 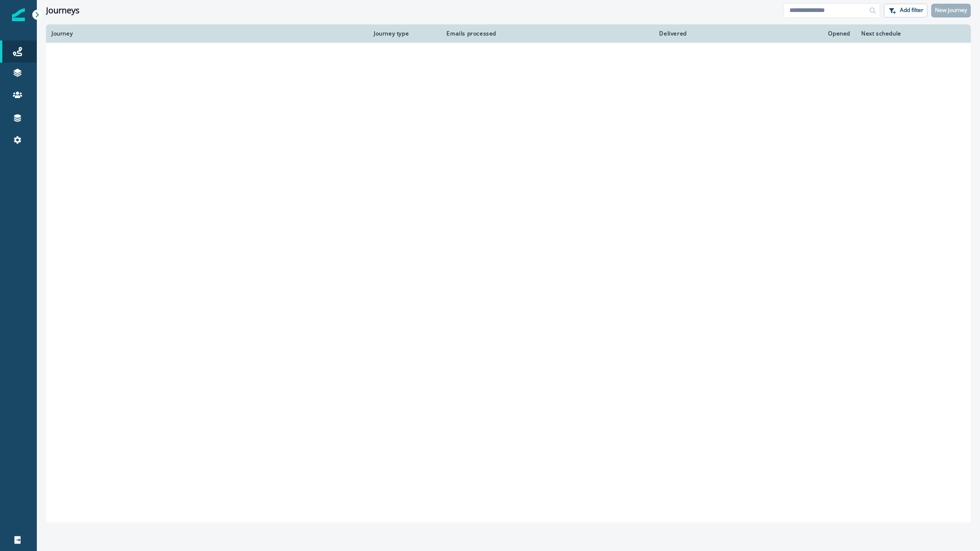 I want to click on div: Next schedule, so click(x=902, y=33).